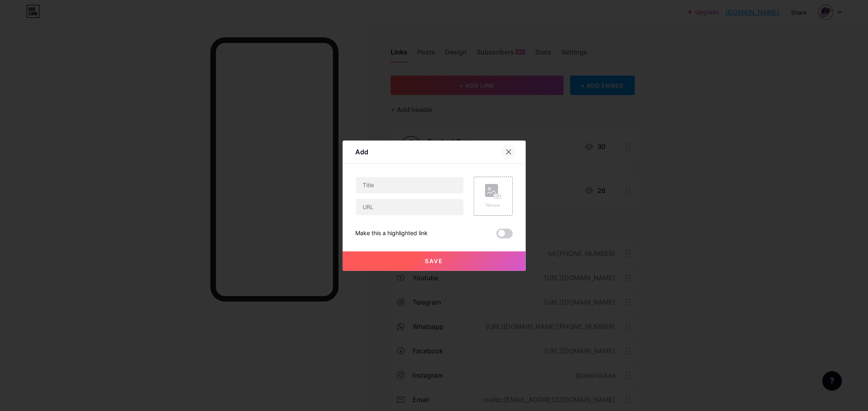 The image size is (868, 411). Describe the element at coordinates (362, 152) in the screenshot. I see `div: Add` at that location.